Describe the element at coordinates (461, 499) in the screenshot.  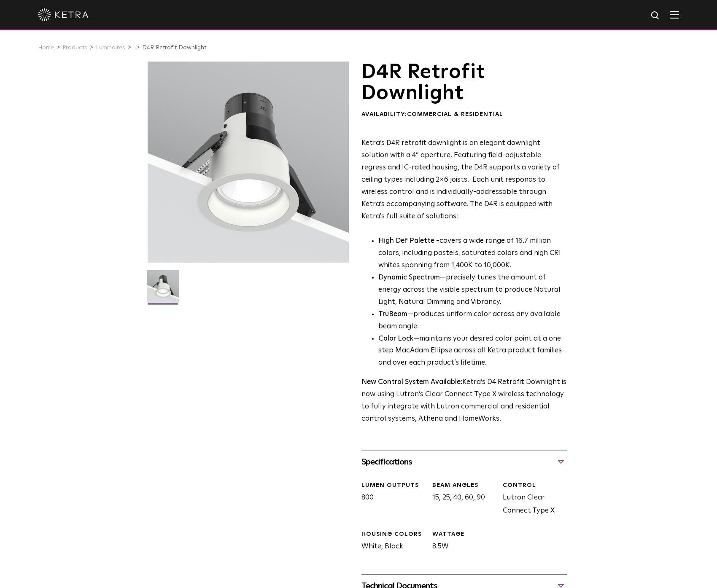
I see `div: 15, 25, 40, 60, 90` at that location.